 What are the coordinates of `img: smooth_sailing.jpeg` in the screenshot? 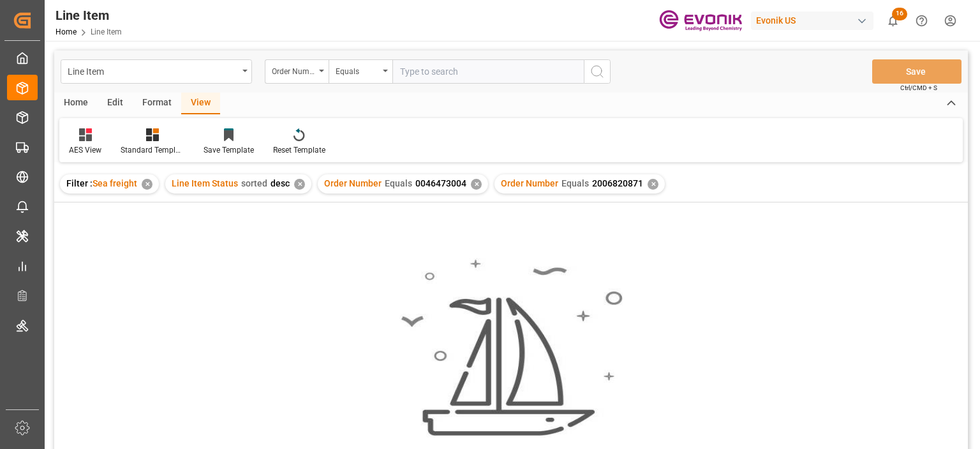 It's located at (511, 347).